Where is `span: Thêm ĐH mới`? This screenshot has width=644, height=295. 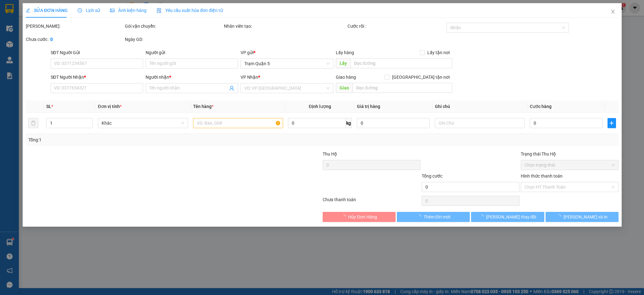 span: Thêm ĐH mới is located at coordinates (437, 217).